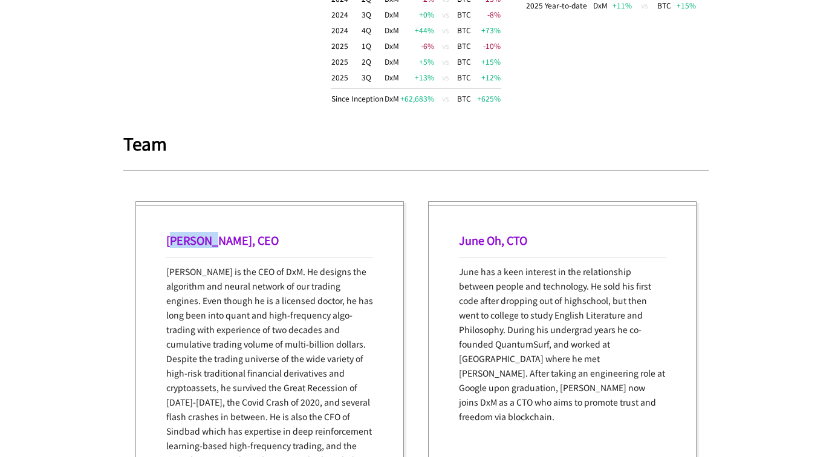 The height and width of the screenshot is (457, 832). Describe the element at coordinates (357, 98) in the screenshot. I see `td: Since Inception` at that location.